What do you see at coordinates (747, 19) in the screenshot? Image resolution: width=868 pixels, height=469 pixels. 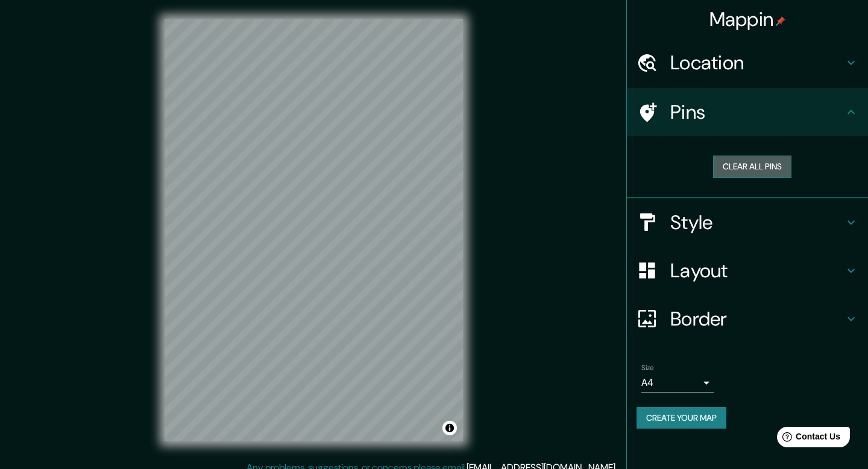 I see `h4: Mappin` at bounding box center [747, 19].